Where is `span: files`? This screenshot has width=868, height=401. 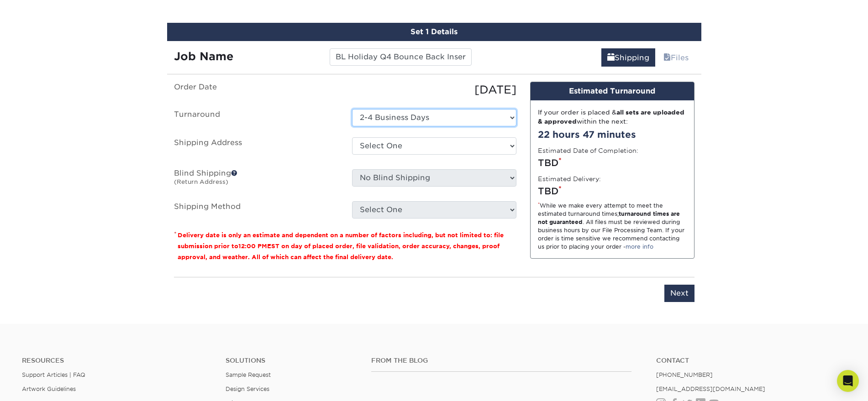
span: files is located at coordinates (667, 57).